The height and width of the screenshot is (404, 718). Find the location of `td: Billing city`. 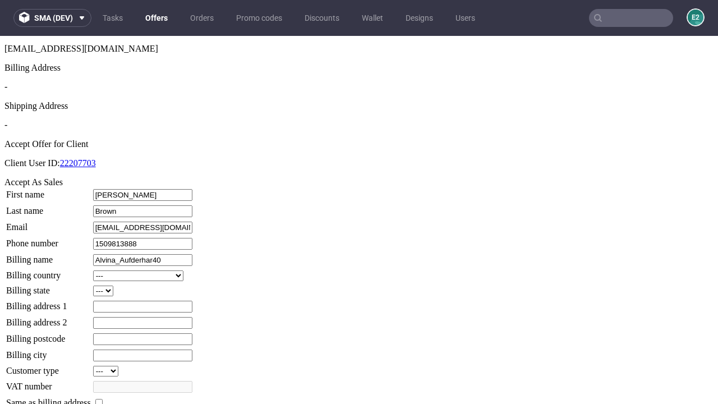

td: Billing city is located at coordinates (48, 319).